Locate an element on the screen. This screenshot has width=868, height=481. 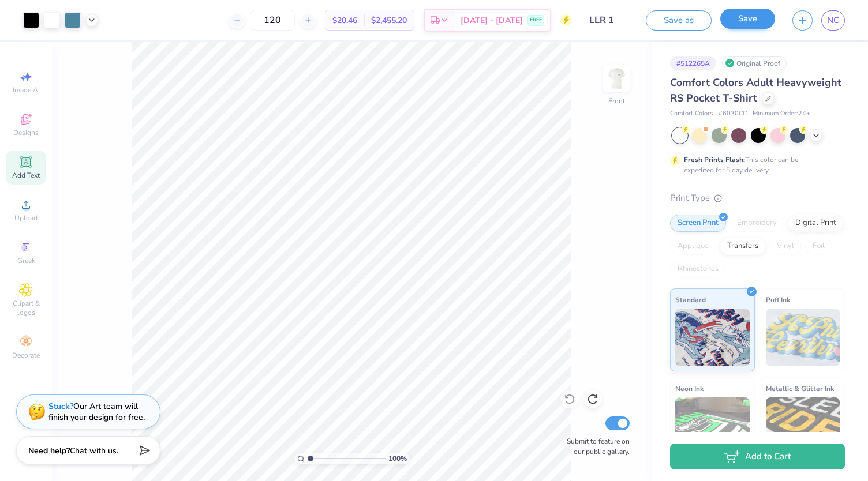
img: Puff Ink is located at coordinates (803, 338).